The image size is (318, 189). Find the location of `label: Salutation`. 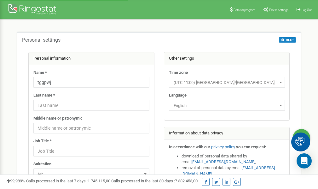

label: Salutation is located at coordinates (42, 164).